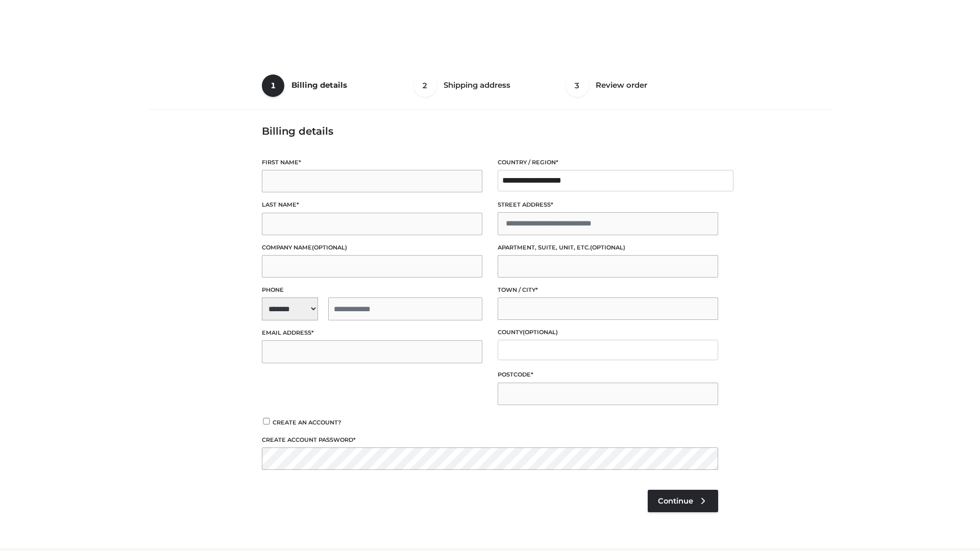  What do you see at coordinates (577, 86) in the screenshot?
I see `span: 3` at bounding box center [577, 86].